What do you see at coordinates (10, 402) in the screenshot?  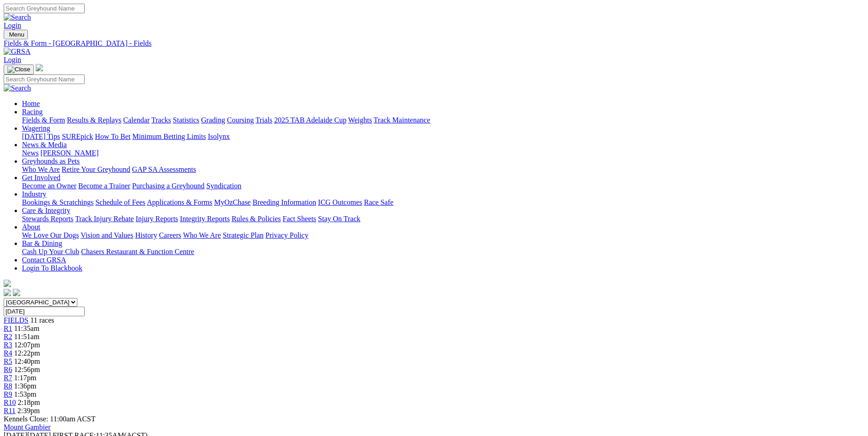 I see `span: R10` at bounding box center [10, 402].